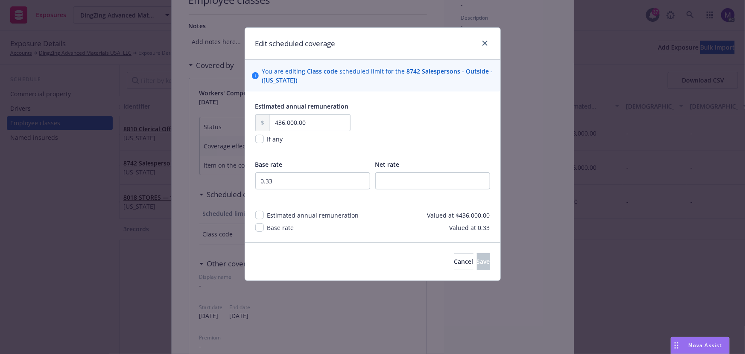 This screenshot has width=745, height=354. What do you see at coordinates (464, 261) in the screenshot?
I see `button: Cancel` at bounding box center [464, 261].